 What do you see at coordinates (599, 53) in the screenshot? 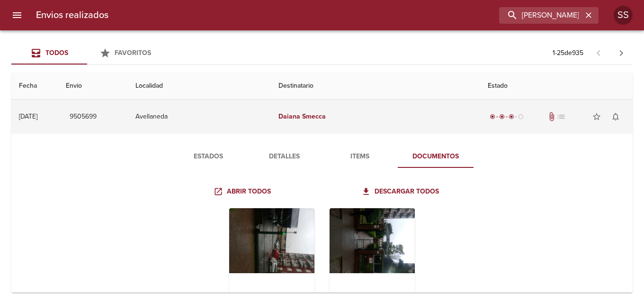
I see `span: Pagina anterior` at bounding box center [599, 53].